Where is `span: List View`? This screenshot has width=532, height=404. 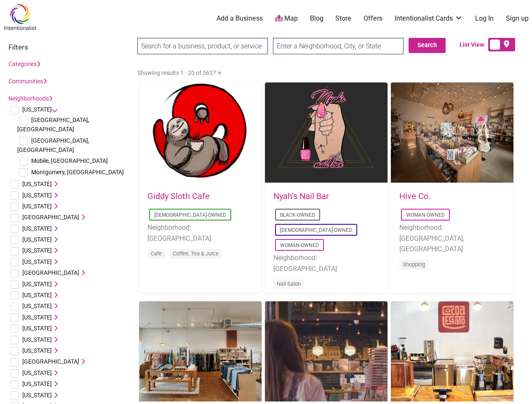
span: List View is located at coordinates (474, 44).